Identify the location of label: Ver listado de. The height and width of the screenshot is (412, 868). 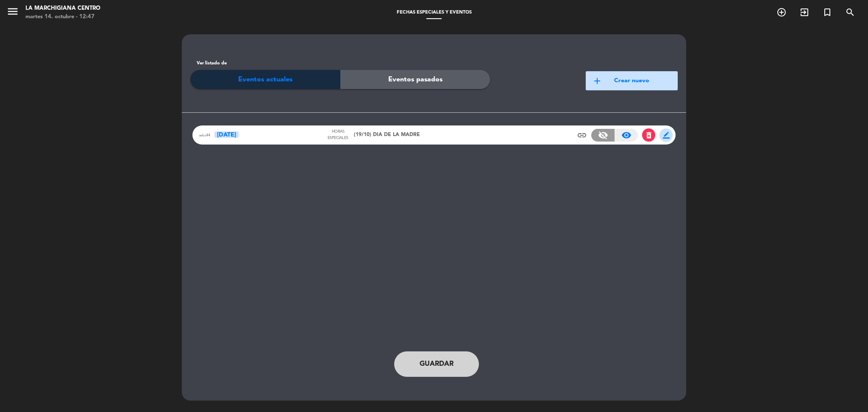
(343, 64).